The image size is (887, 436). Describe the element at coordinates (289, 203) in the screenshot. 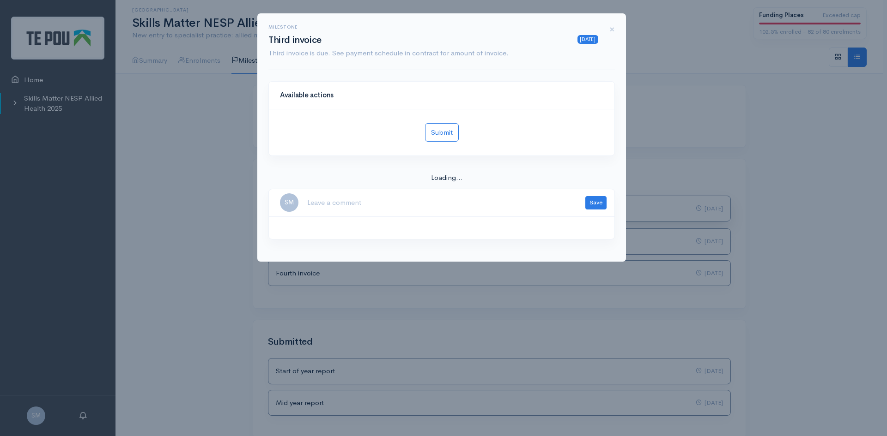

I see `span: SM` at that location.